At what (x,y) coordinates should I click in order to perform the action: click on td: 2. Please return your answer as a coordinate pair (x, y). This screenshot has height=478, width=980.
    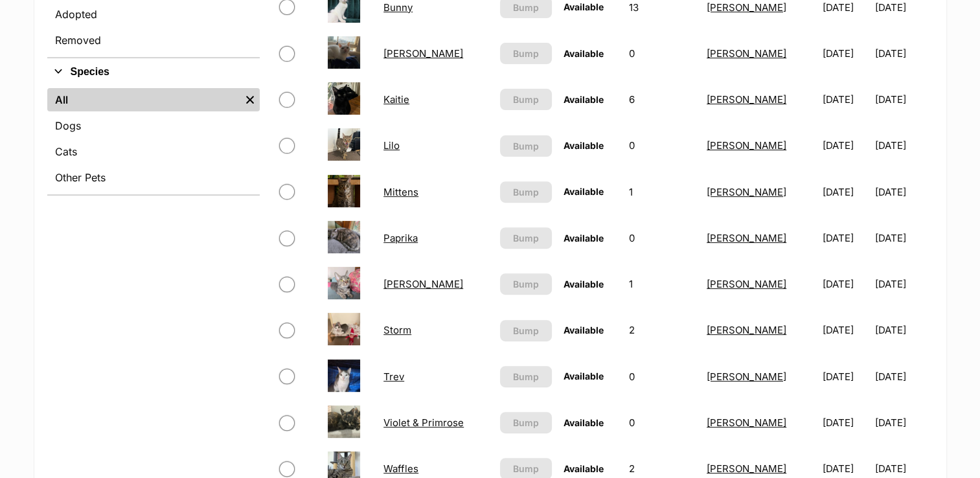
    Looking at the image, I should click on (662, 330).